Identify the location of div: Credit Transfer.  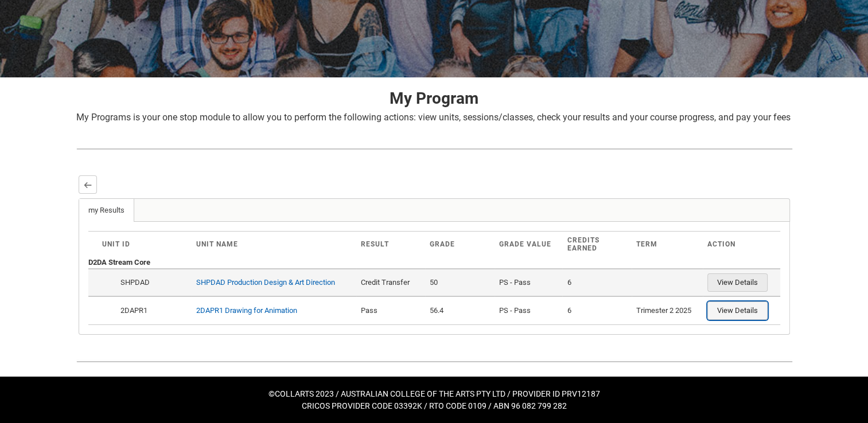
(391, 282).